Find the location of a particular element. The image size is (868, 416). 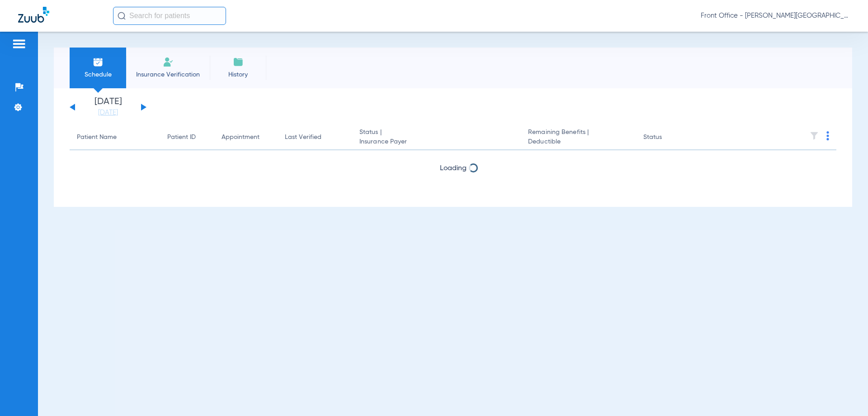

span: Deductible is located at coordinates (578, 142).